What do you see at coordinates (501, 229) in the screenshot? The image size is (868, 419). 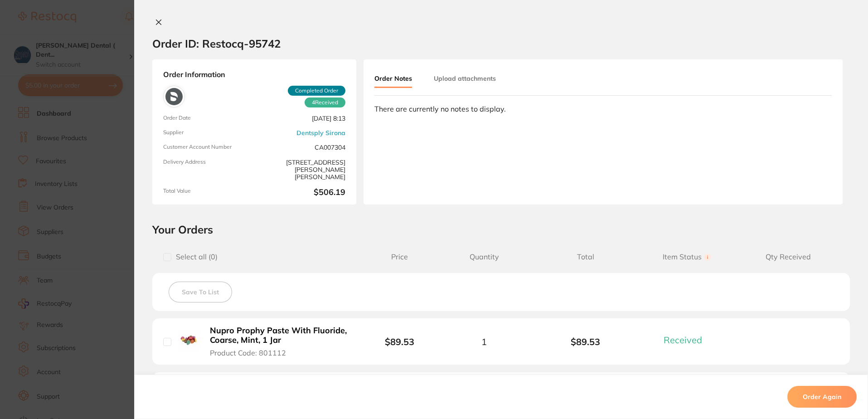 I see `h2: Your Orders` at bounding box center [501, 229].